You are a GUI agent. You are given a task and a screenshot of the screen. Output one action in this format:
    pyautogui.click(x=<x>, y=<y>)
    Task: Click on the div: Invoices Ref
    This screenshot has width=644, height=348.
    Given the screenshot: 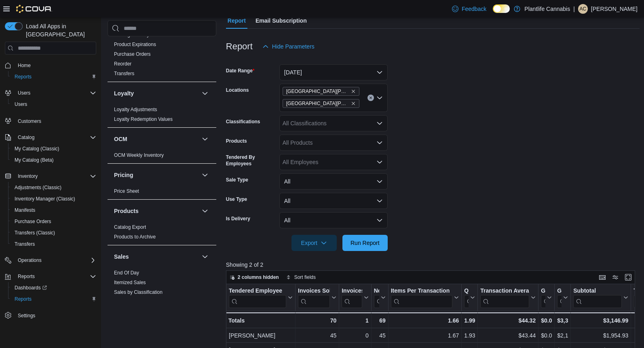 What is the action you would take?
    pyautogui.click(x=352, y=298)
    